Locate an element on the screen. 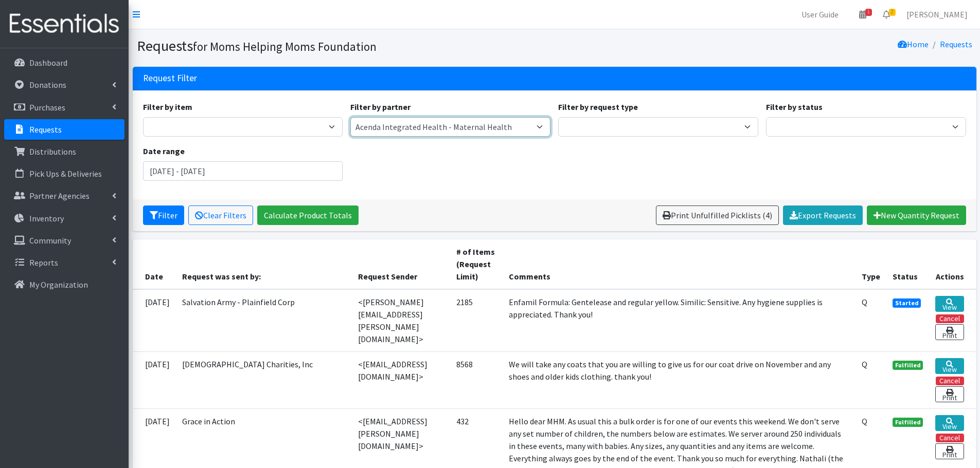 The width and height of the screenshot is (980, 468). p: Dashboard is located at coordinates (49, 62).